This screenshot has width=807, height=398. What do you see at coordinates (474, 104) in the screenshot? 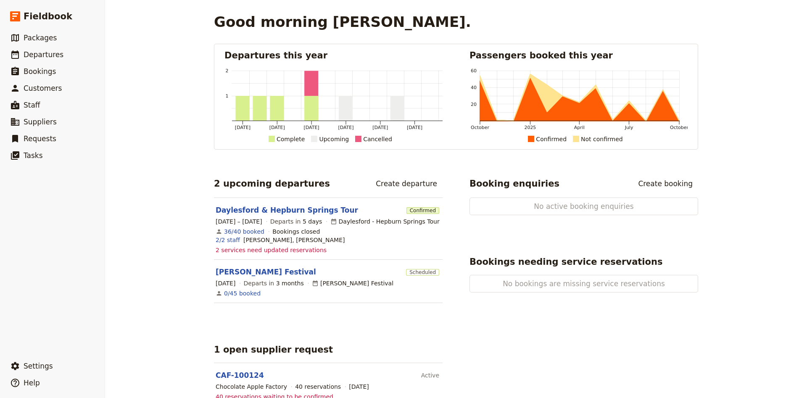
I see `tspan: 20` at bounding box center [474, 104].